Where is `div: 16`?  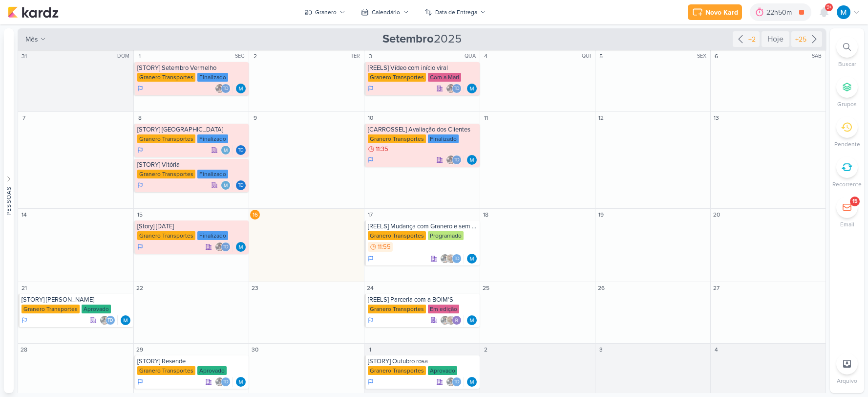 div: 16 is located at coordinates (255, 215).